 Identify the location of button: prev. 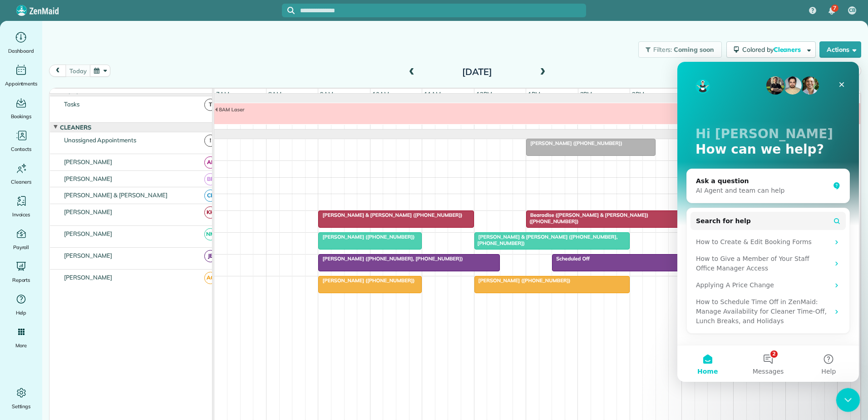
(58, 71).